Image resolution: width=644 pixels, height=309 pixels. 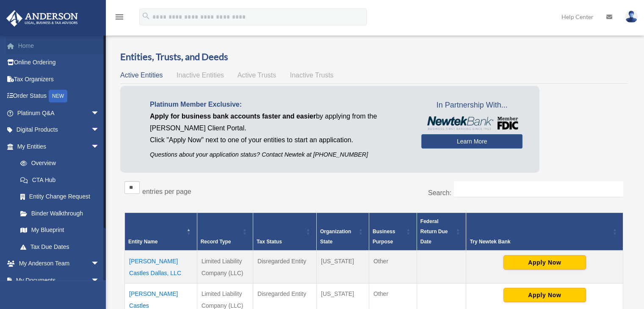 What do you see at coordinates (59, 96) in the screenshot?
I see `a: Order StatusNEW` at bounding box center [59, 96].